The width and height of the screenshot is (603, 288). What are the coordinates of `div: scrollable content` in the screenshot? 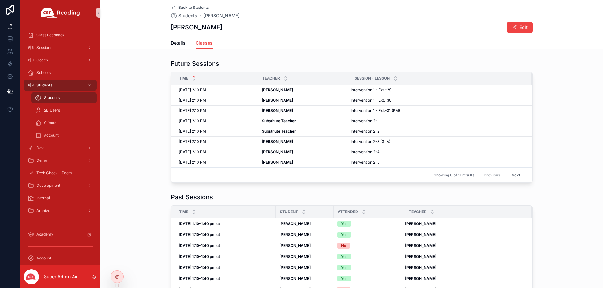 It's located at (60, 145).